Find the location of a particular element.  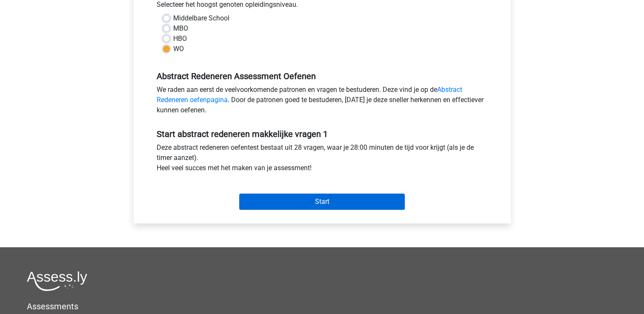

label: HBO is located at coordinates (180, 39).